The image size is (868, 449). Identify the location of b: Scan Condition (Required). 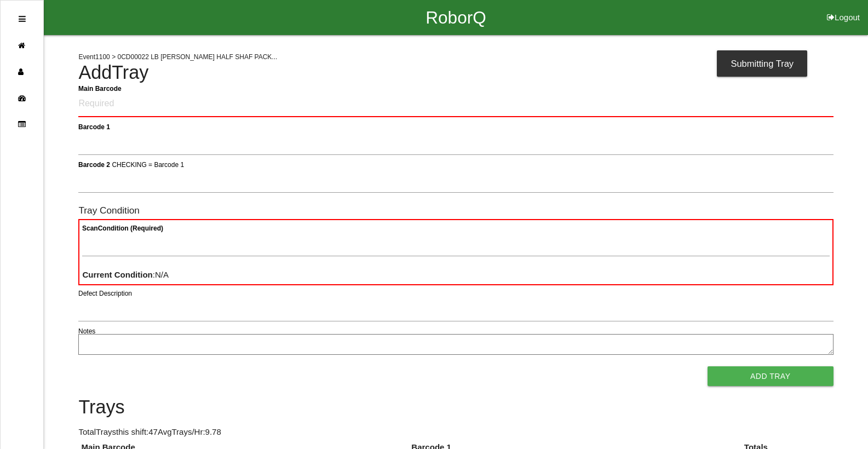
(123, 229).